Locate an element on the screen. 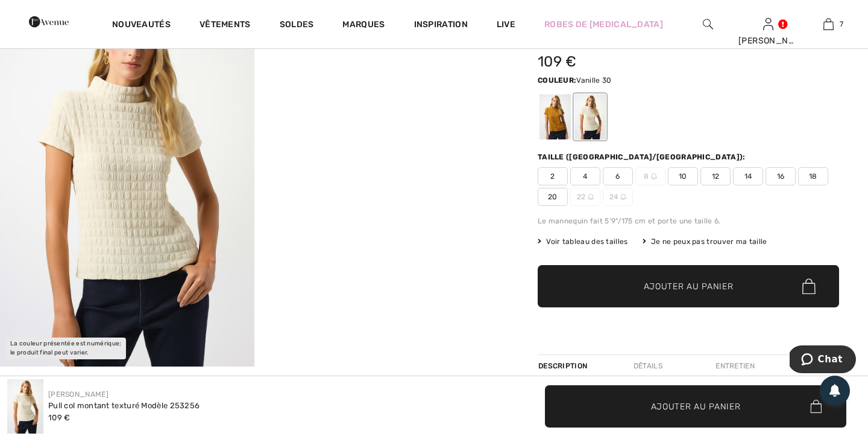  span: 18 is located at coordinates (813, 176).